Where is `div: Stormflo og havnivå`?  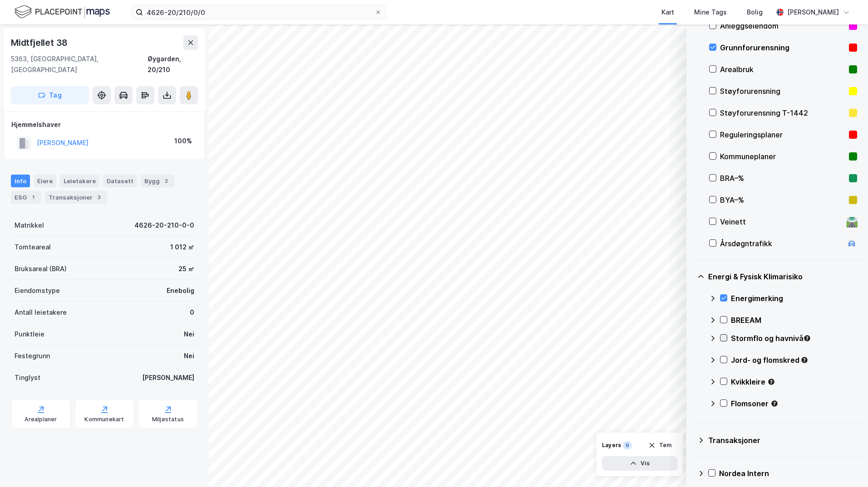
div: Stormflo og havnivå is located at coordinates (794, 339).